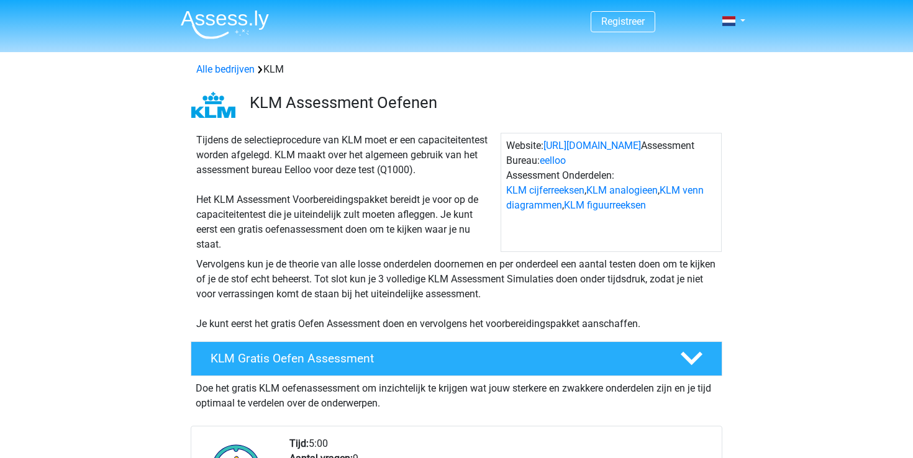 The image size is (913, 458). I want to click on b: Tijd:, so click(299, 444).